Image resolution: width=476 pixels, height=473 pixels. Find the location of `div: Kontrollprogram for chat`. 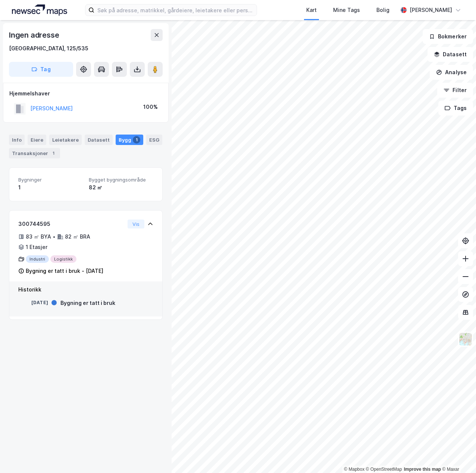

div: Kontrollprogram for chat is located at coordinates (458, 455).